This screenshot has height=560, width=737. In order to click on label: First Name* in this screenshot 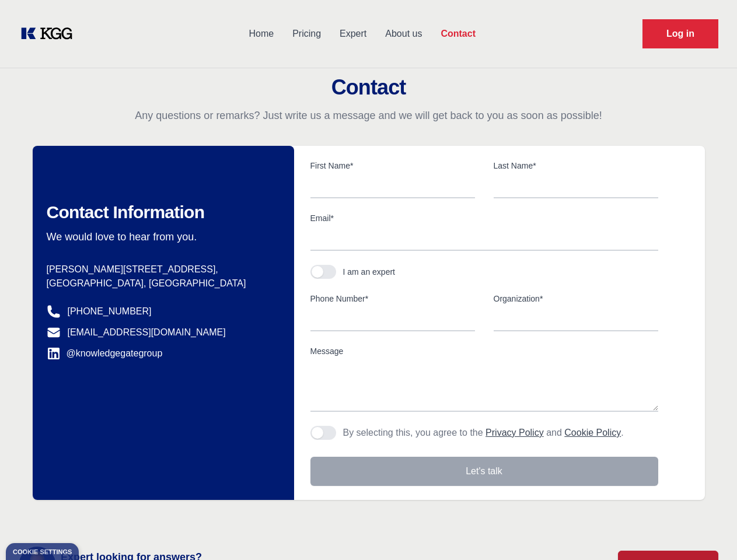, I will do `click(392, 165)`.